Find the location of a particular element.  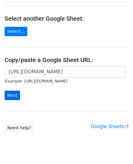

input: Paste your Google Sheet URL here is located at coordinates (65, 72).